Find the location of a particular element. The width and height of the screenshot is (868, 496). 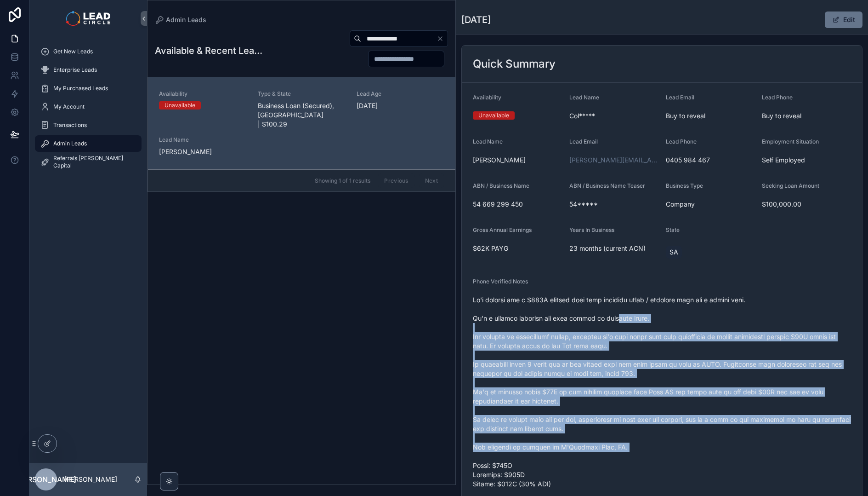

div: scrollable content is located at coordinates (88, 109).